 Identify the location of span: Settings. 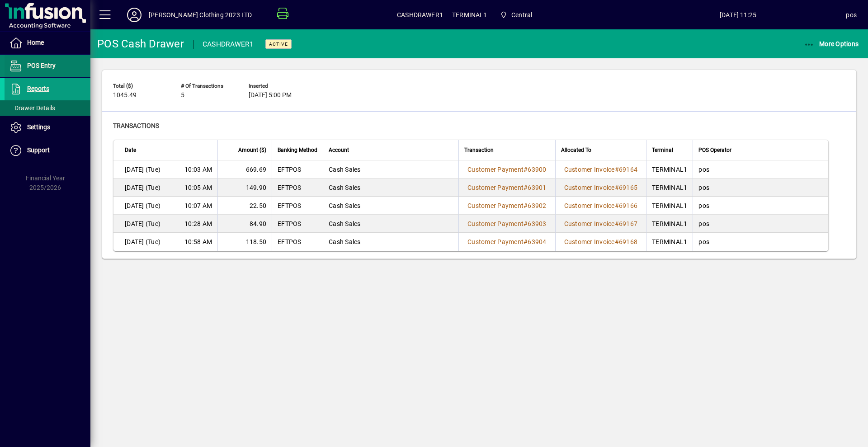
(39, 127).